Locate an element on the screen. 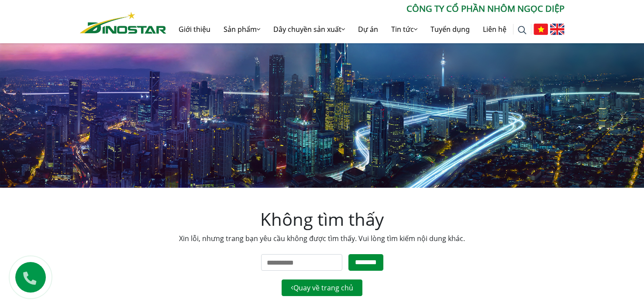 This screenshot has width=644, height=300. a: Dây chuyền sản xuất is located at coordinates (309, 29).